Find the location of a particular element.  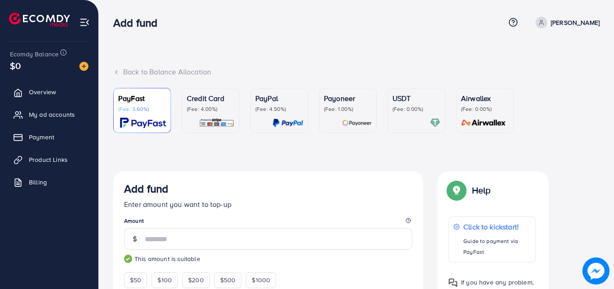

span: $200 is located at coordinates (196, 280).